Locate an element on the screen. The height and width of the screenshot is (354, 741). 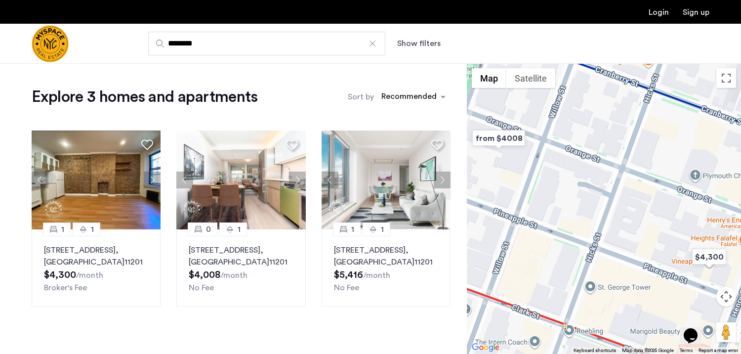
button: Map camera controls is located at coordinates (726, 296).